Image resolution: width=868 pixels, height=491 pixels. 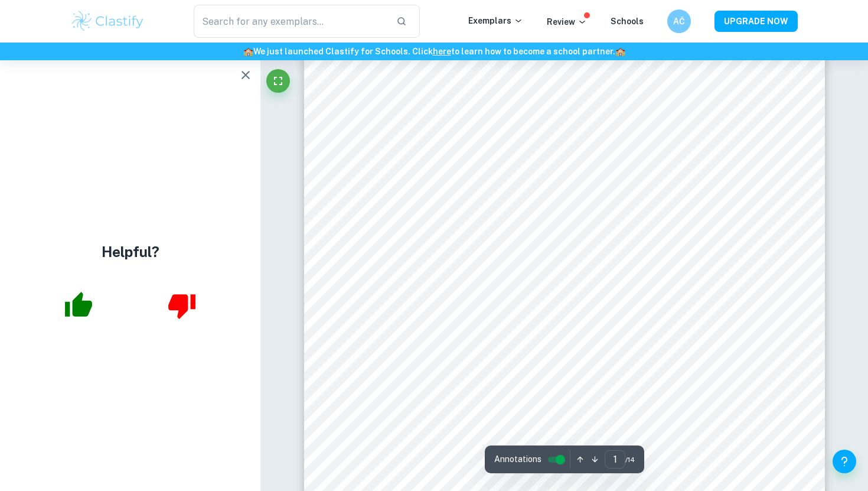 What do you see at coordinates (107, 21) in the screenshot?
I see `img: Clastify logo` at bounding box center [107, 21].